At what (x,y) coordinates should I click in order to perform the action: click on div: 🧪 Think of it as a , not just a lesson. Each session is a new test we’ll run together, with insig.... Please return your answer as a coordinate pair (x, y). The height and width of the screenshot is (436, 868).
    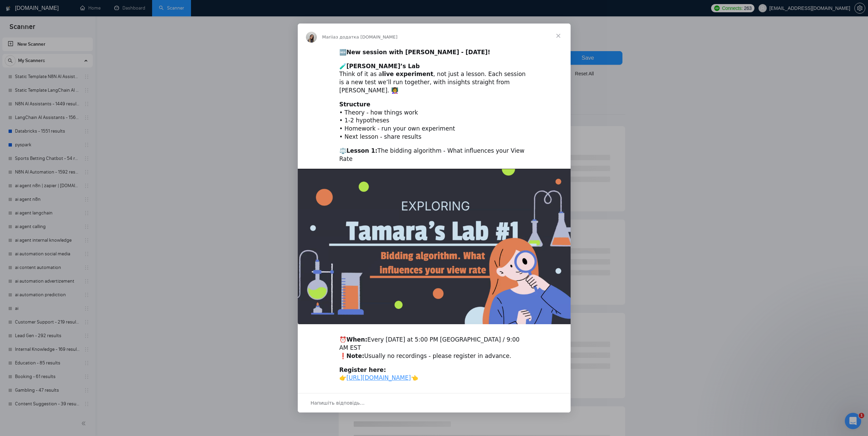
    Looking at the image, I should click on (434, 78).